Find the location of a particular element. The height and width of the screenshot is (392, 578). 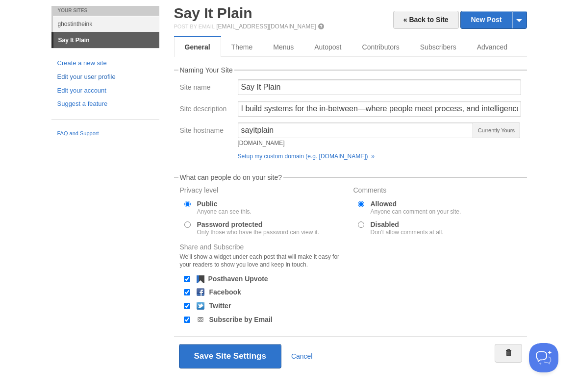

a: Suggest a feature is located at coordinates (106, 104).